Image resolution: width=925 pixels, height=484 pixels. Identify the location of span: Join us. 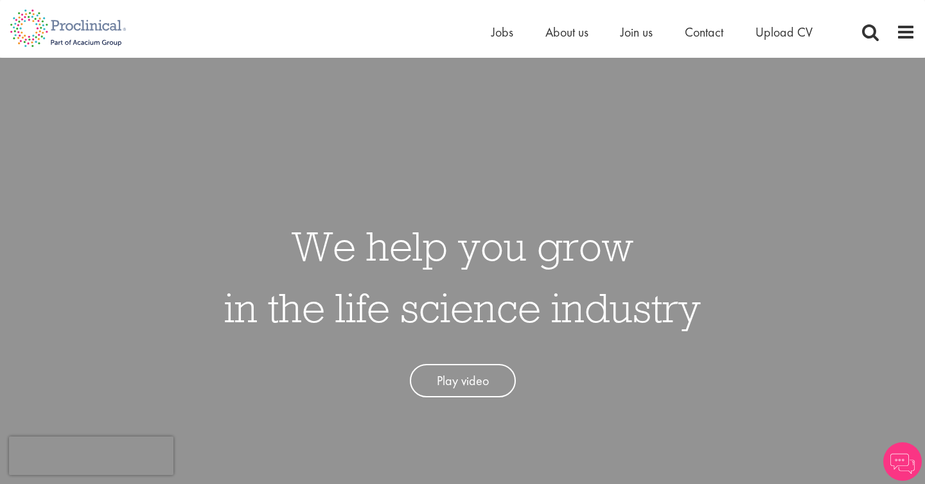
(637, 32).